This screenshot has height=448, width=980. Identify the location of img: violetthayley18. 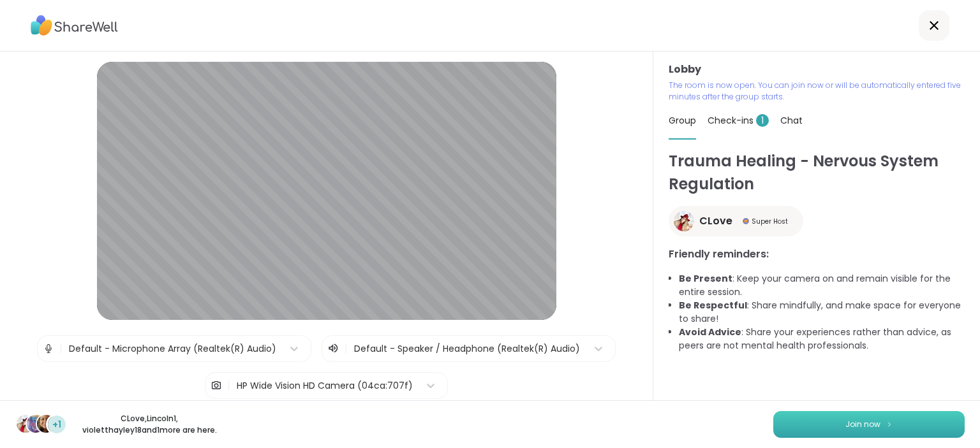
(46, 424).